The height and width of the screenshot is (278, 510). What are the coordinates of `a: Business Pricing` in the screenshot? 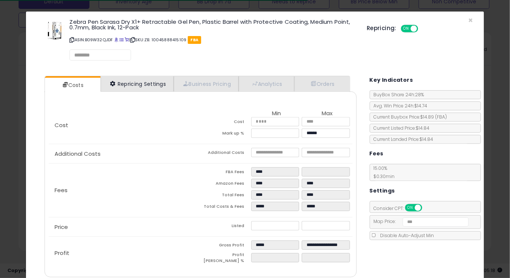 It's located at (206, 84).